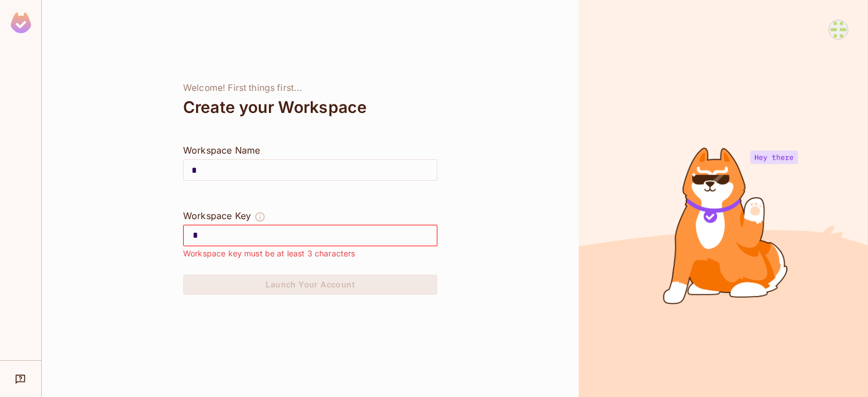 The image size is (868, 397). Describe the element at coordinates (311, 108) in the screenshot. I see `div: Create your Workspace` at that location.